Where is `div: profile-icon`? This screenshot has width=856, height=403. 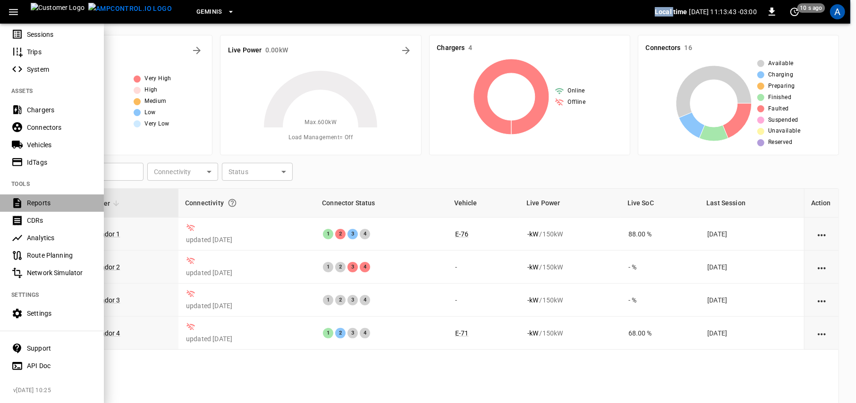
div: profile-icon is located at coordinates (837, 12).